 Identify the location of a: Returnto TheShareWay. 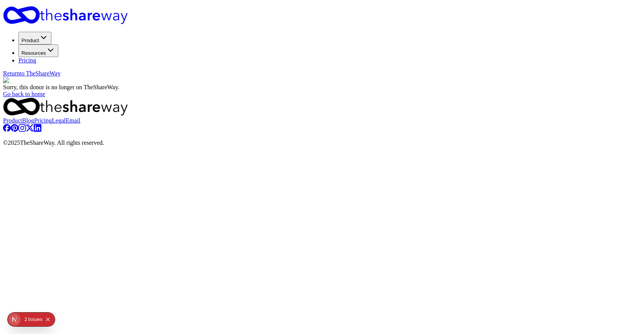
(32, 73).